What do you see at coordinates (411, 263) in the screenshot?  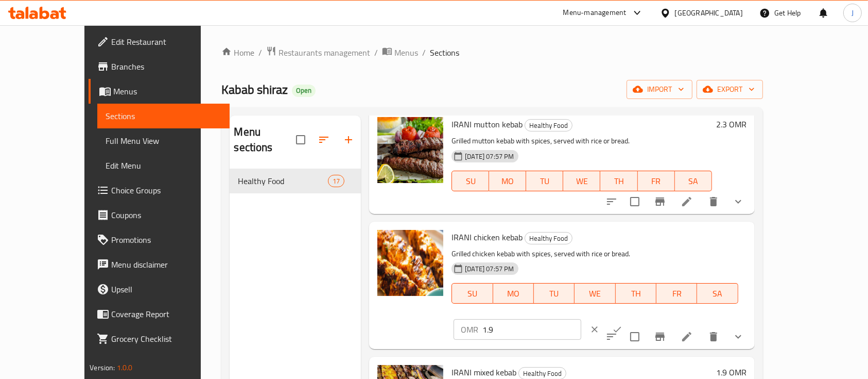 I see `img: IRANI chicken kebab` at bounding box center [411, 263].